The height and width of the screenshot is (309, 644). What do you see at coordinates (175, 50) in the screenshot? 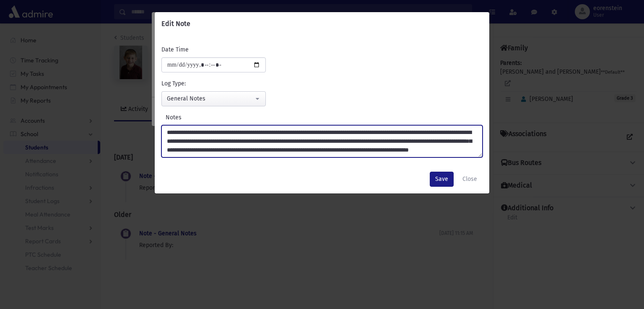
I see `label: Date Time` at bounding box center [175, 50].